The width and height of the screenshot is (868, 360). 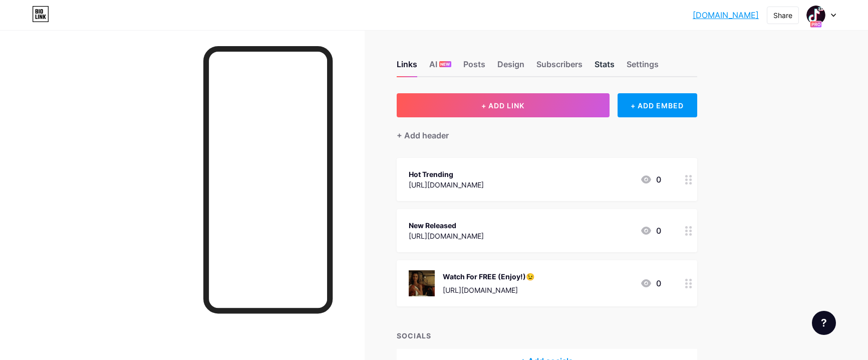 What do you see at coordinates (783, 15) in the screenshot?
I see `div: Share` at bounding box center [783, 15].